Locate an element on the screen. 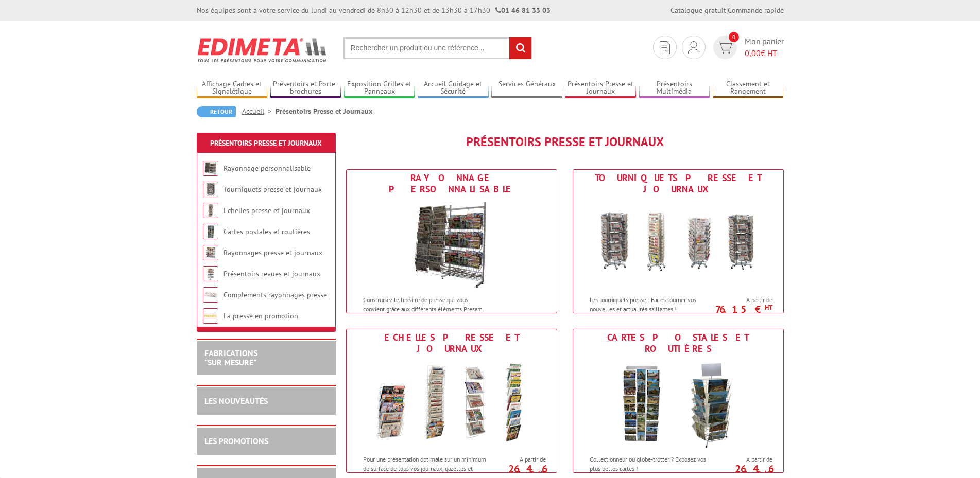 The width and height of the screenshot is (980, 478). img: Edimeta is located at coordinates (262, 50).